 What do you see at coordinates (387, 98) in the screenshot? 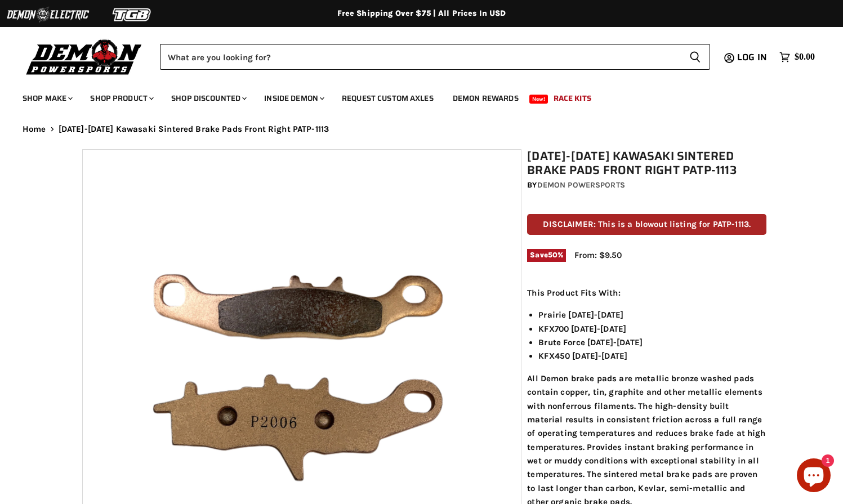
I see `a: Request Custom Axles` at bounding box center [387, 98].